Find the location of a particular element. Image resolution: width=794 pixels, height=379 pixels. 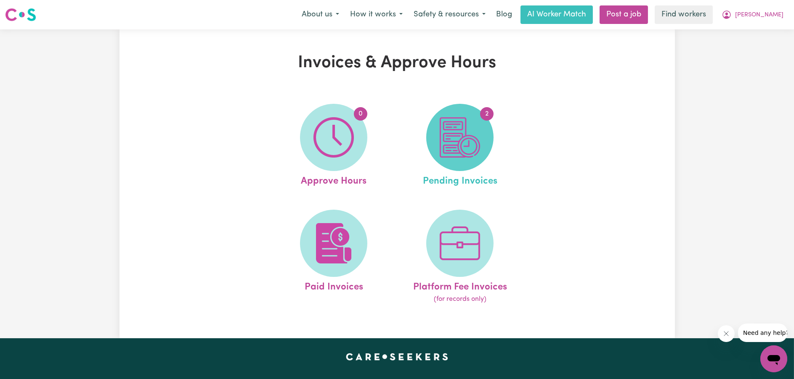

button: About us is located at coordinates (320, 15).